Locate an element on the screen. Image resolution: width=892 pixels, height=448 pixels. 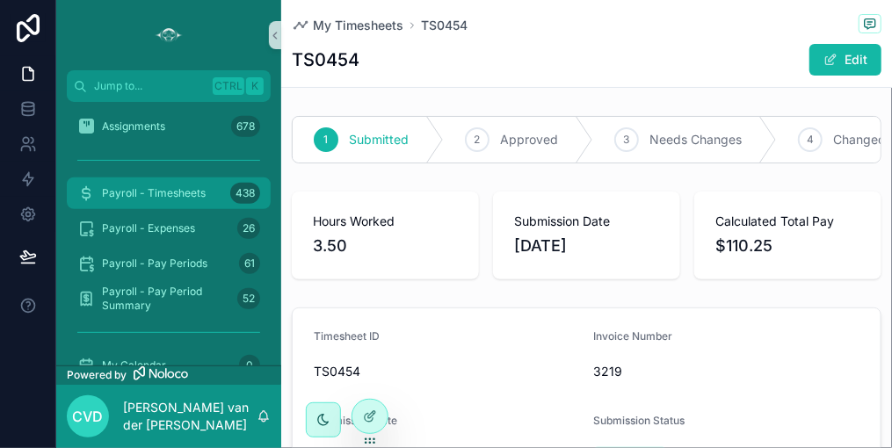
a: Assignments678 is located at coordinates (169, 127).